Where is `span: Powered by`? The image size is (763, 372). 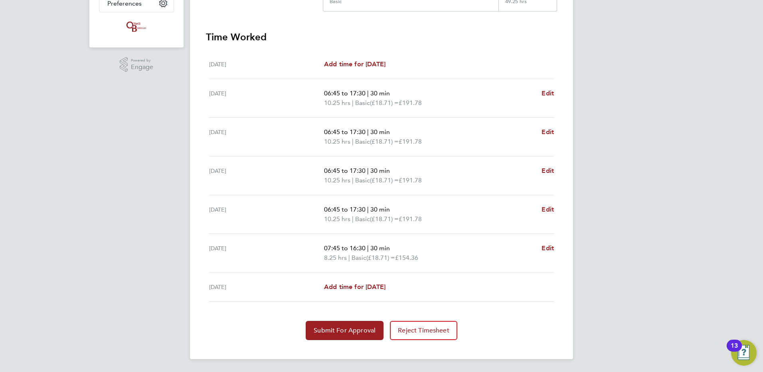
span: Powered by is located at coordinates (142, 60).